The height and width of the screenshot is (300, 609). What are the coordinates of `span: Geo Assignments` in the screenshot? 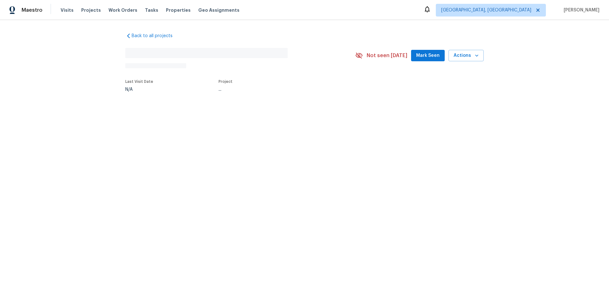 It's located at (219, 10).